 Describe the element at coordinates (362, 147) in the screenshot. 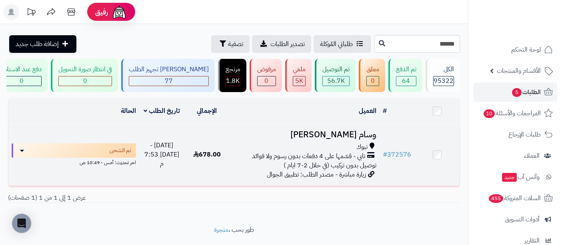

I see `span: تبوك` at that location.